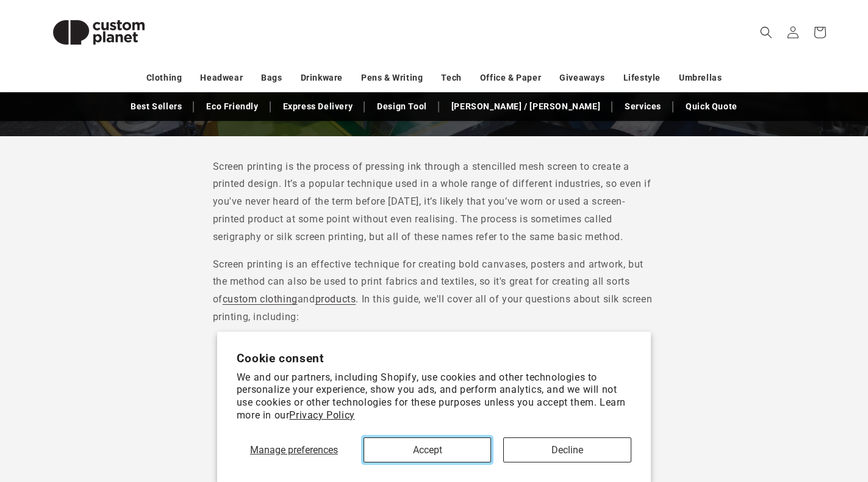  Describe the element at coordinates (712, 106) in the screenshot. I see `a: Quick Quote` at that location.